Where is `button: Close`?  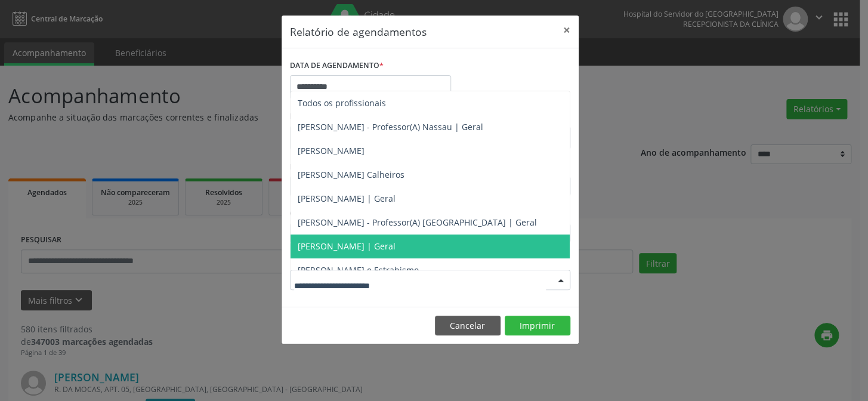 button: Close is located at coordinates (567, 30).